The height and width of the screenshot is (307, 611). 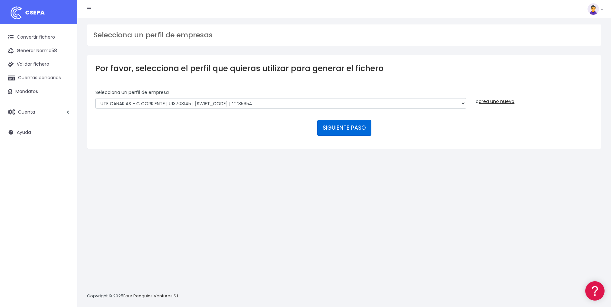 I want to click on a: Validar fichero, so click(x=39, y=64).